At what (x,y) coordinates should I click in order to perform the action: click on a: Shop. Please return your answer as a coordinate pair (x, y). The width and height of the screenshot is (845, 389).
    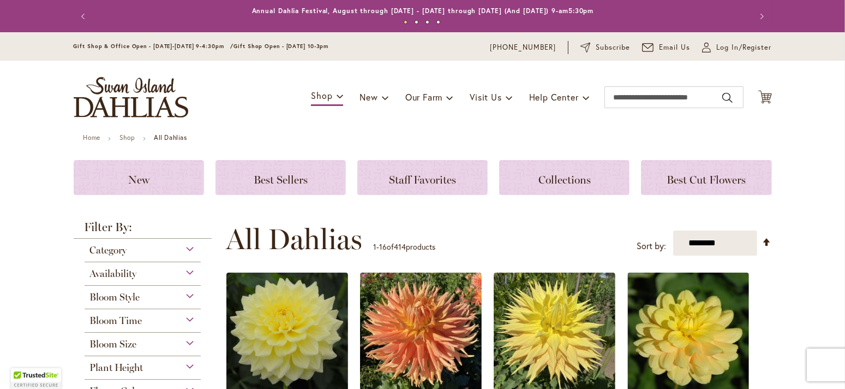
    Looking at the image, I should click on (127, 137).